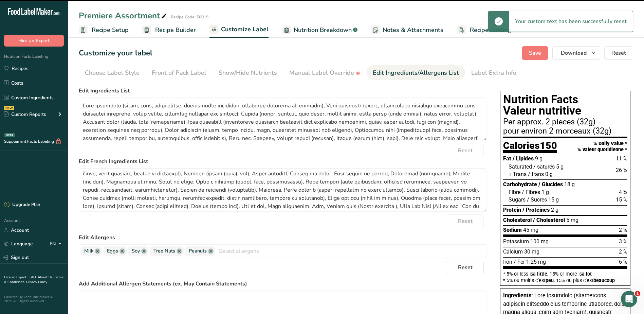 Image resolution: width=644 pixels, height=314 pixels. Describe the element at coordinates (623, 241) in the screenshot. I see `span: 3 %` at that location.